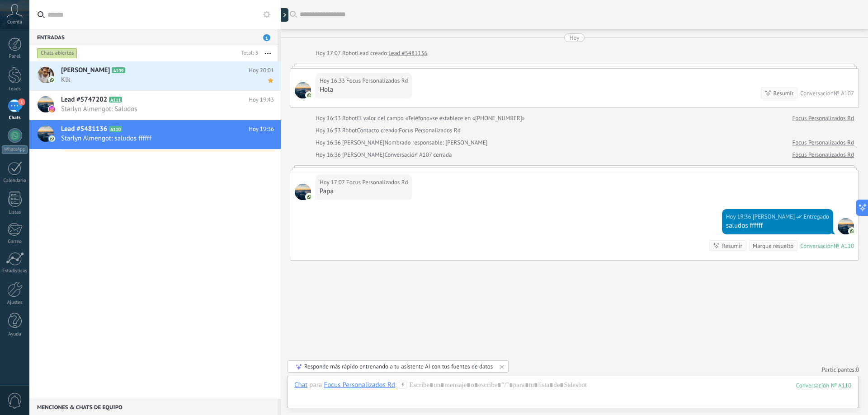 Image resolution: width=868 pixels, height=415 pixels. What do you see at coordinates (364, 90) in the screenshot?
I see `div: Hola` at bounding box center [364, 90].